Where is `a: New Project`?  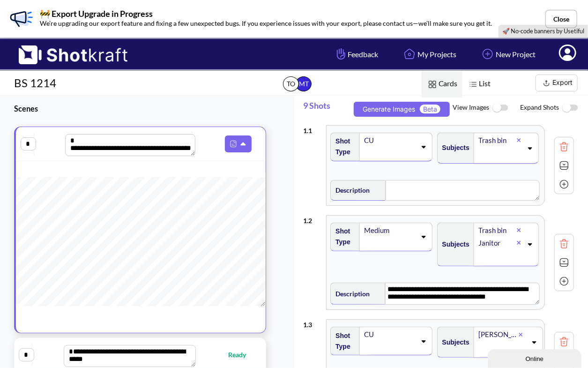
a: New Project is located at coordinates (507, 54).